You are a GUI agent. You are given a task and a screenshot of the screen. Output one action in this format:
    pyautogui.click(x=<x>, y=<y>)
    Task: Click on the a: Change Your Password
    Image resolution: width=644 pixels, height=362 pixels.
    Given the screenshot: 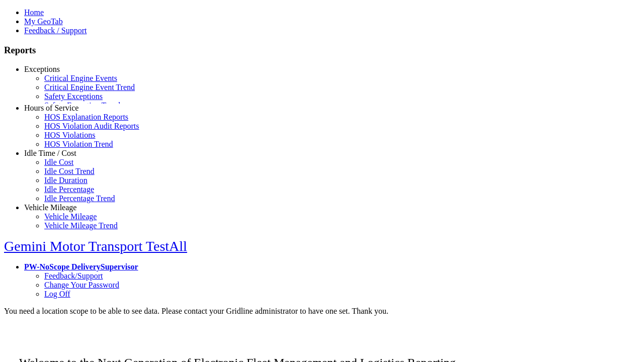 What is the action you would take?
    pyautogui.click(x=82, y=285)
    